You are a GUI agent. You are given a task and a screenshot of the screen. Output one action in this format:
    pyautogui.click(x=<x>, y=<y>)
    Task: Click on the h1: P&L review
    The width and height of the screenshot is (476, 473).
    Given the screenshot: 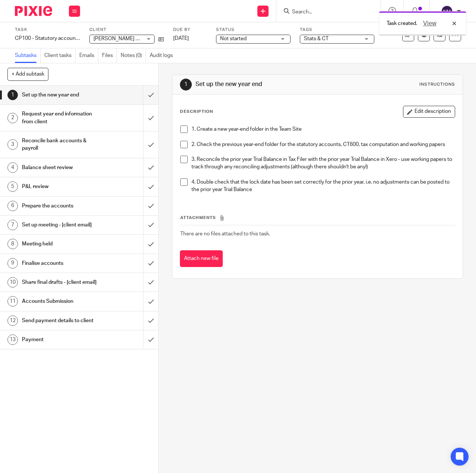 What is the action you would take?
    pyautogui.click(x=60, y=186)
    